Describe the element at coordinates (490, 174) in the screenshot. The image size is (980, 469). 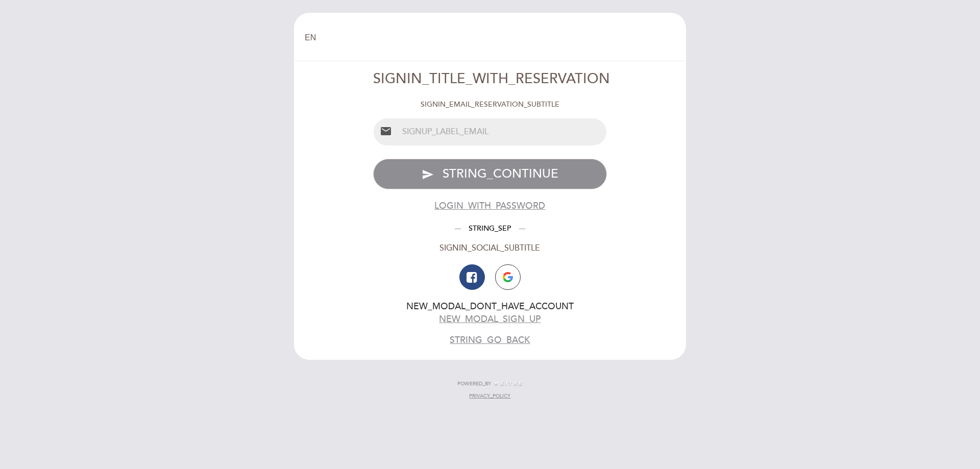
I see `button: send STRING_CONTINUE` at that location.